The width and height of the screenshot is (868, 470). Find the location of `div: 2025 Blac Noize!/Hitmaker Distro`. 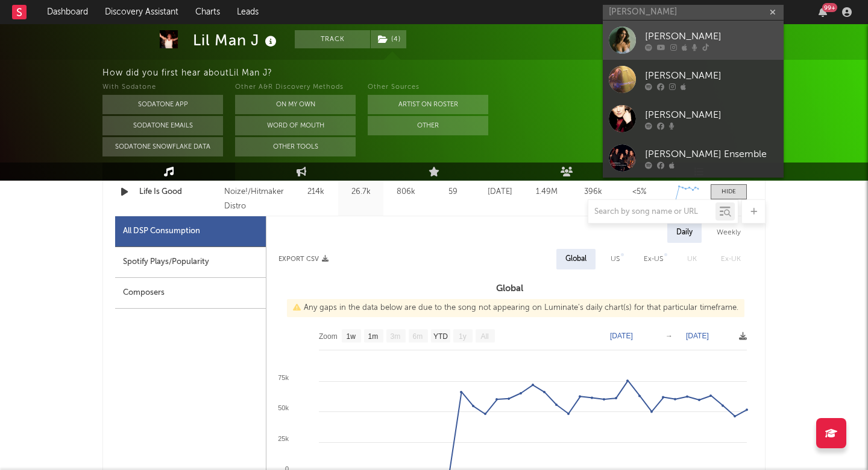

div: 2025 Blac Noize!/Hitmaker Distro is located at coordinates (257, 192).